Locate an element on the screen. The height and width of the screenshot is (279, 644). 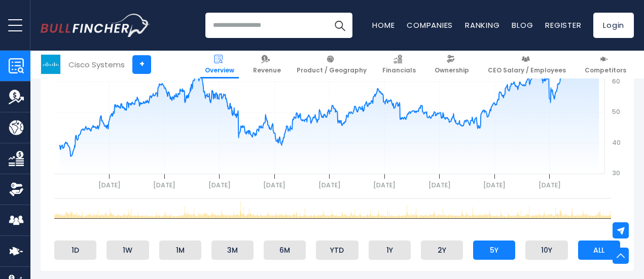
li: 6M is located at coordinates (285, 250).